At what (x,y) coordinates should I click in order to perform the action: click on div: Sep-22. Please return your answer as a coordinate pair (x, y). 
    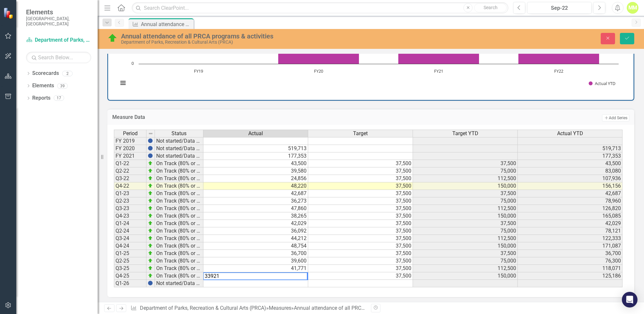
    Looking at the image, I should click on (559, 8).